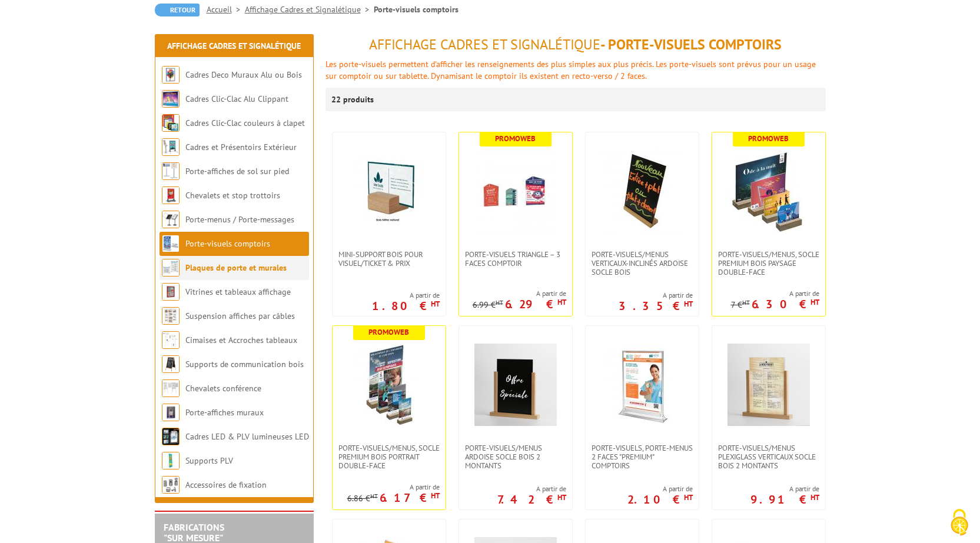 This screenshot has height=543, width=980. What do you see at coordinates (769, 263) in the screenshot?
I see `a: PORTE-VISUELS/MENUS, SOCLE PREMIUM BOIS PAYSAGE DOUBLE-FACE` at bounding box center [769, 263].